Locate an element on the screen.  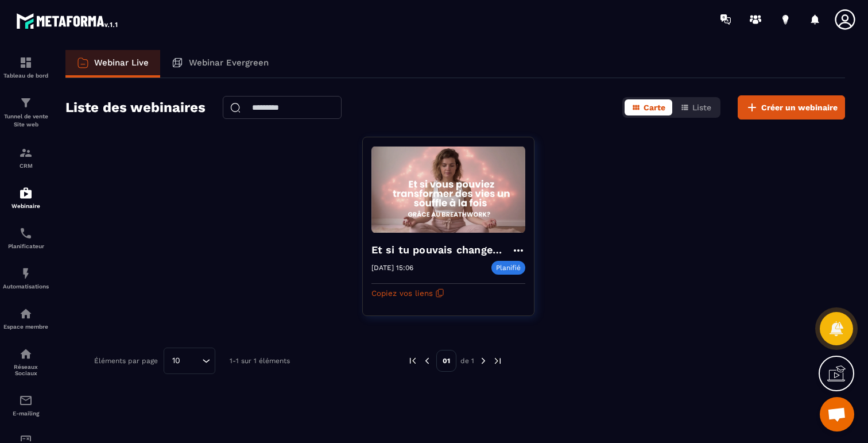
img: email is located at coordinates (25, 400).